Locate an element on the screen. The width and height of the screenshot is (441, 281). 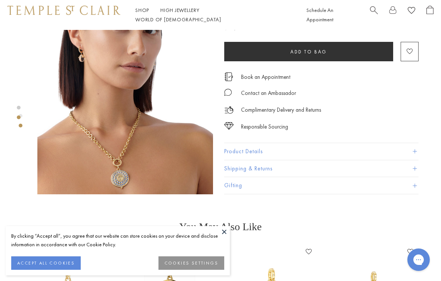
button: Shipping & Returns is located at coordinates (321, 169).